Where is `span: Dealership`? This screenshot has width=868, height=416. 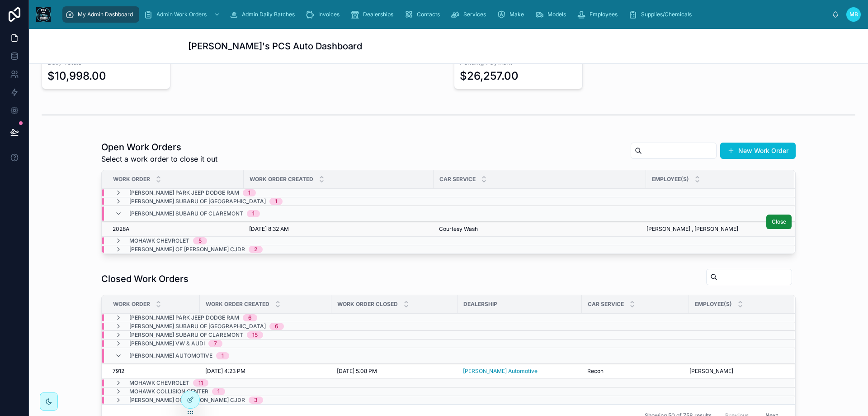 span: Dealership is located at coordinates (480, 304).